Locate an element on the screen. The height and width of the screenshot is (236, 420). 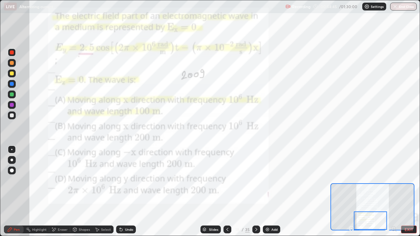
p: Settings is located at coordinates (377, 7).